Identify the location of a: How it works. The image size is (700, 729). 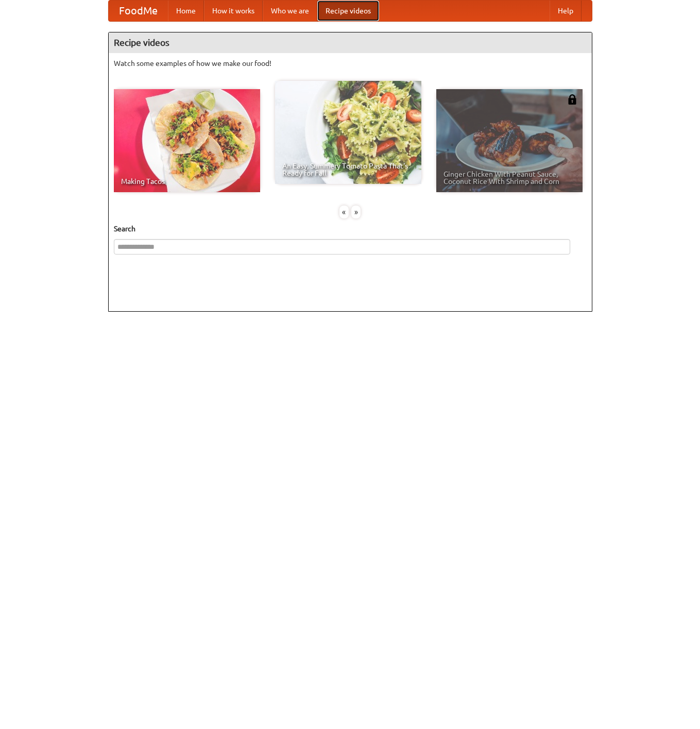
(234, 10).